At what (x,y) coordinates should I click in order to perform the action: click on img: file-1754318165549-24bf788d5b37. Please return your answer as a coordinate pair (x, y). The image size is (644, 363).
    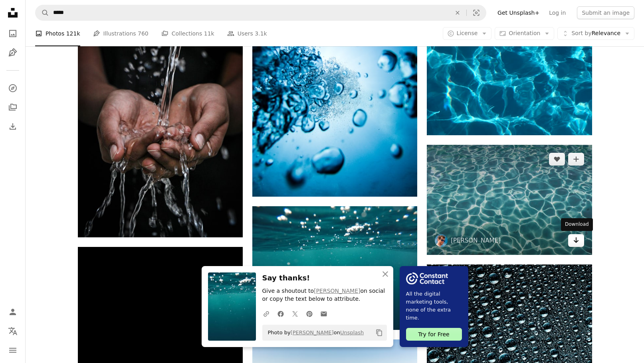
    Looking at the image, I should click on (427, 279).